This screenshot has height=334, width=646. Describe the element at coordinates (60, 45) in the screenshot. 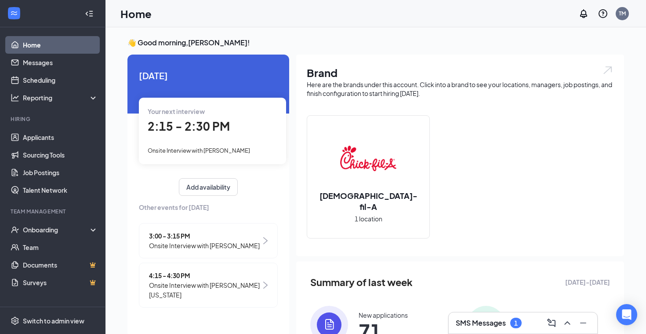

I see `a: Home` at that location.